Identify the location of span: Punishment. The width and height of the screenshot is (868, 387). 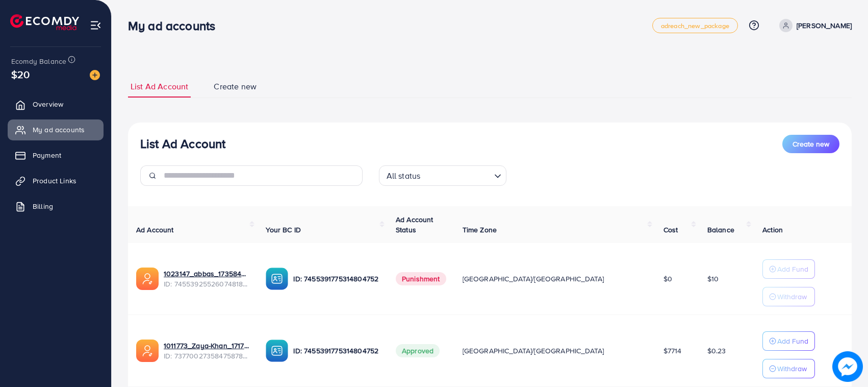
(421, 279).